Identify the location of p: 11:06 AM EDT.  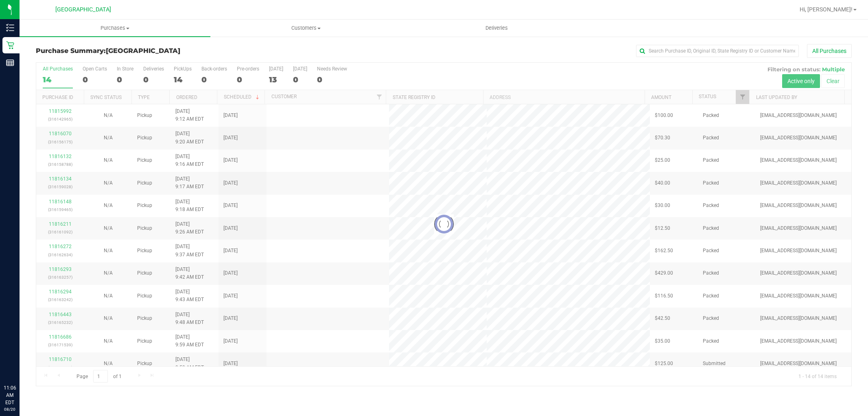
(10, 395).